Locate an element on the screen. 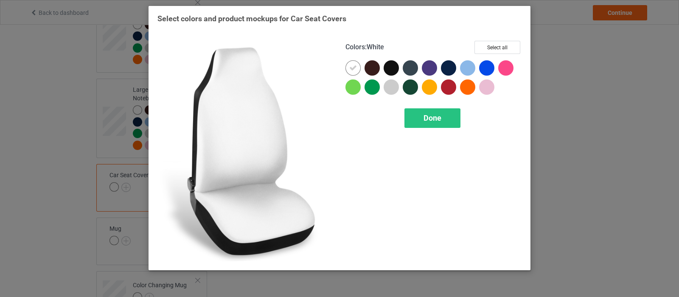  span: Colors is located at coordinates (355, 47).